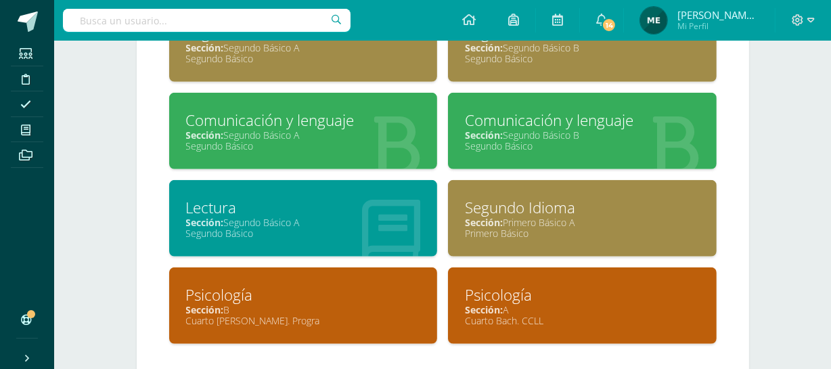 The height and width of the screenshot is (369, 831). Describe the element at coordinates (582, 207) in the screenshot. I see `div: Segundo Idioma` at that location.